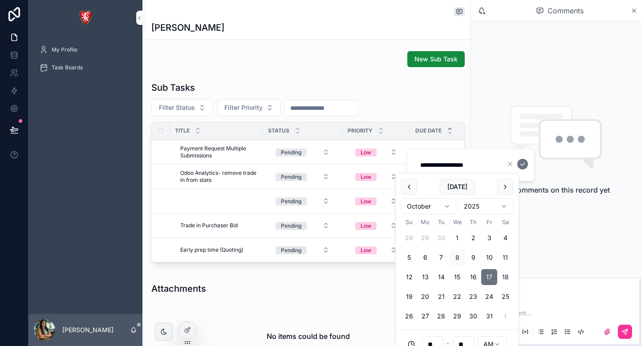 Image resolution: width=641 pixels, height=346 pixels. What do you see at coordinates (457, 297) in the screenshot?
I see `button: Wednesday, October 22nd, 2025` at bounding box center [457, 297].